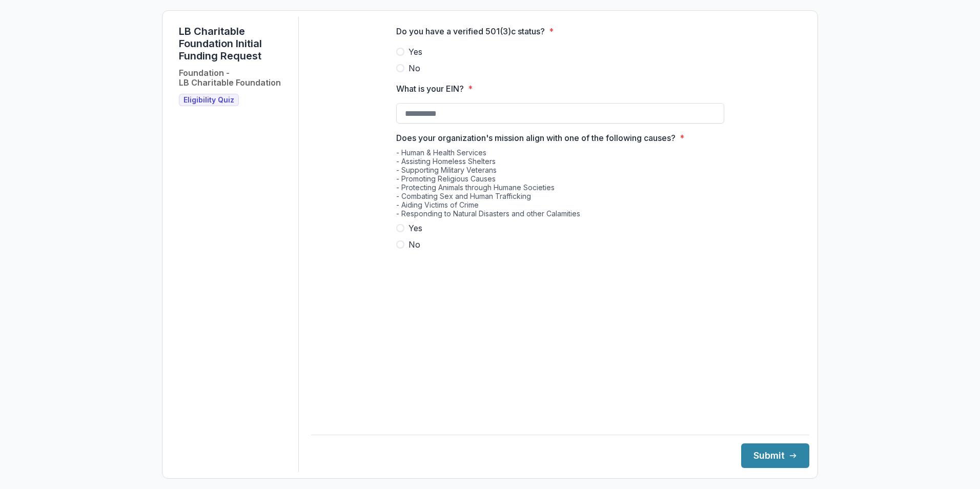 This screenshot has width=980, height=489. Describe the element at coordinates (234, 44) in the screenshot. I see `h1: LB Charitable Foundation Initial Funding Request` at that location.